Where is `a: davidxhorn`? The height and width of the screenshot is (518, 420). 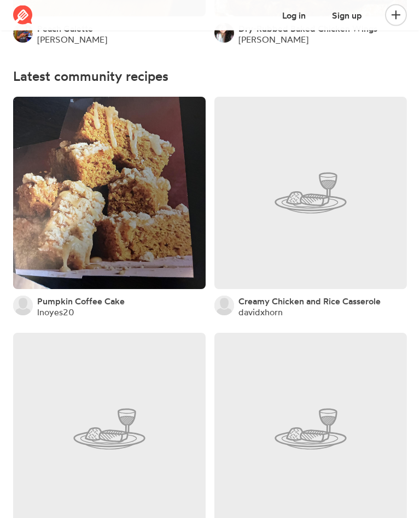
a: davidxhorn is located at coordinates (260, 312).